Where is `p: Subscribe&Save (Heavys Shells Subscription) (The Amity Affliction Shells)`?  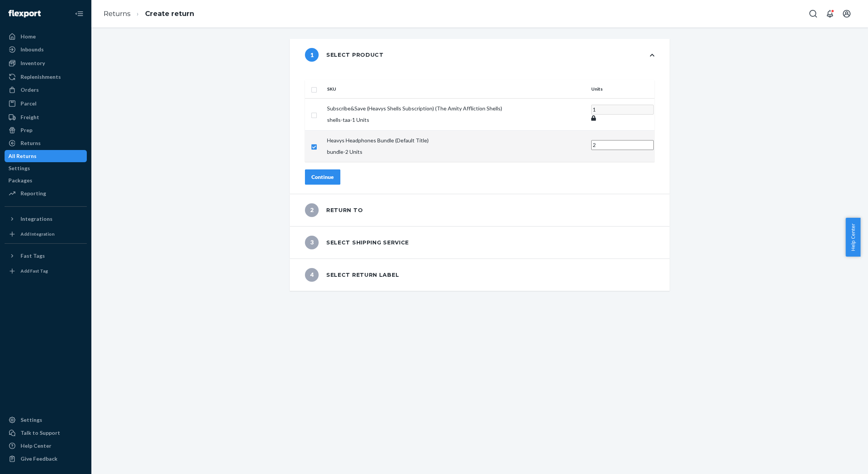
p: Subscribe&Save (Heavys Shells Subscription) (The Amity Affliction Shells) is located at coordinates (456, 109).